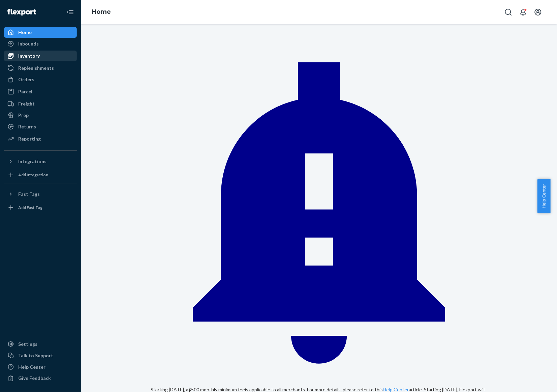  I want to click on div: Replenishments, so click(36, 68).